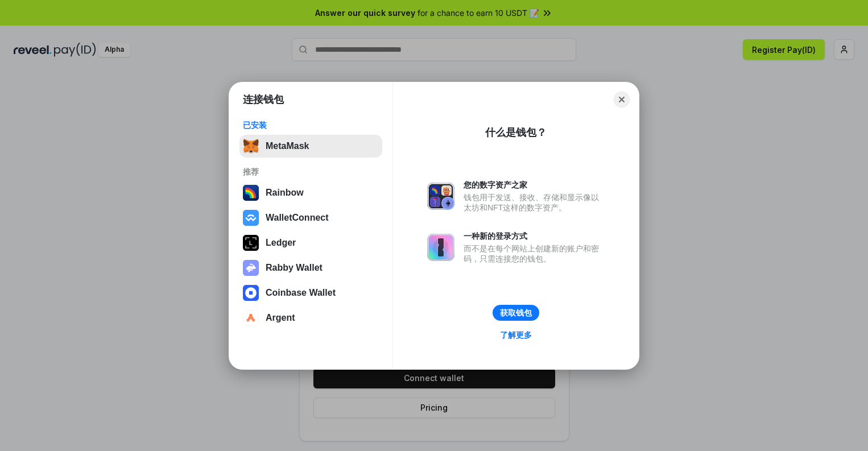  Describe the element at coordinates (516, 313) in the screenshot. I see `div: 获取钱包` at that location.